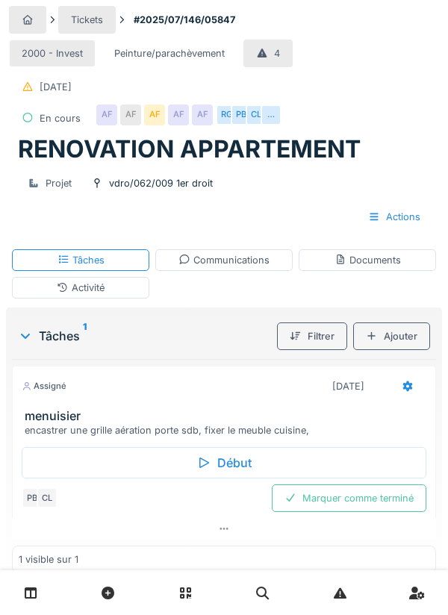 The image size is (448, 615). What do you see at coordinates (349, 498) in the screenshot?
I see `div: Marquer comme terminé` at bounding box center [349, 498].